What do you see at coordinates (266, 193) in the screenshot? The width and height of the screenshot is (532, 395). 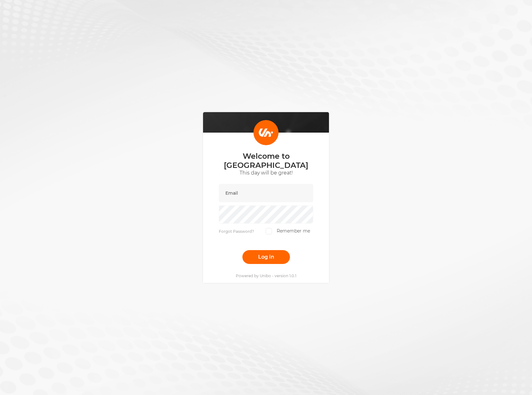 I see `input: Email` at bounding box center [266, 193].